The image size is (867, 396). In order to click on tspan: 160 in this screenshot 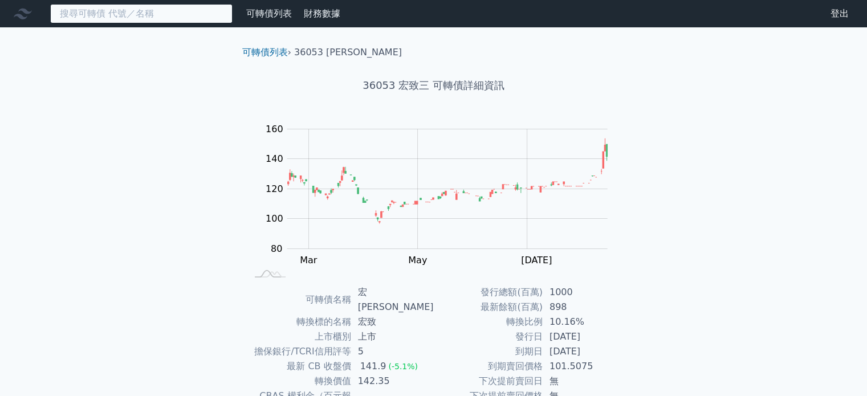, I will do `click(274, 128)`.